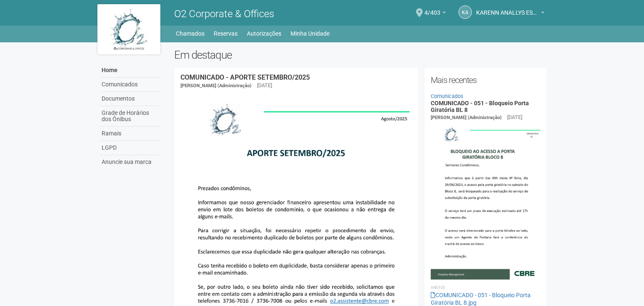 The image size is (644, 306). I want to click on img: logo.jpg, so click(129, 29).